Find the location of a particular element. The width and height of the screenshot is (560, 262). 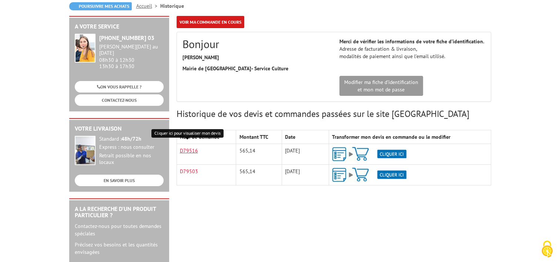

button: Cookies (fenêtre modale) is located at coordinates (547, 249).